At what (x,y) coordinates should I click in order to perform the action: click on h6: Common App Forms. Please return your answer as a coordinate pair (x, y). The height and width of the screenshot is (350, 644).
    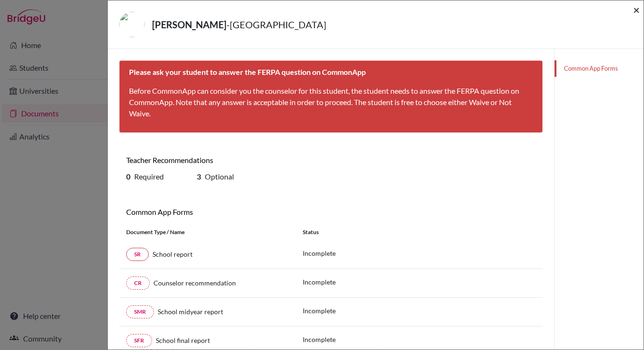
    Looking at the image, I should click on (225, 211).